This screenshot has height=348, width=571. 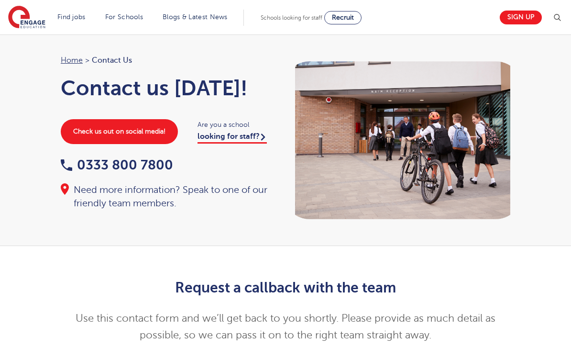 What do you see at coordinates (343, 17) in the screenshot?
I see `span: Recruit` at bounding box center [343, 17].